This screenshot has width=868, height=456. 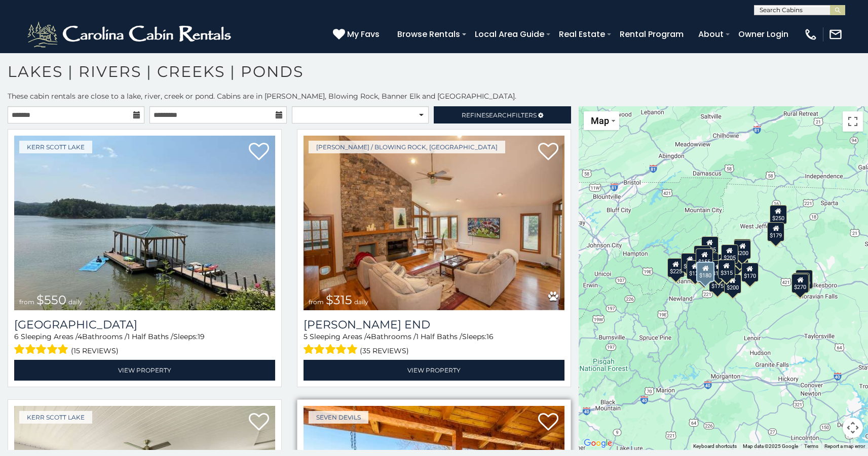 I want to click on a: Open this area in Google Maps (opens a new window), so click(x=598, y=444).